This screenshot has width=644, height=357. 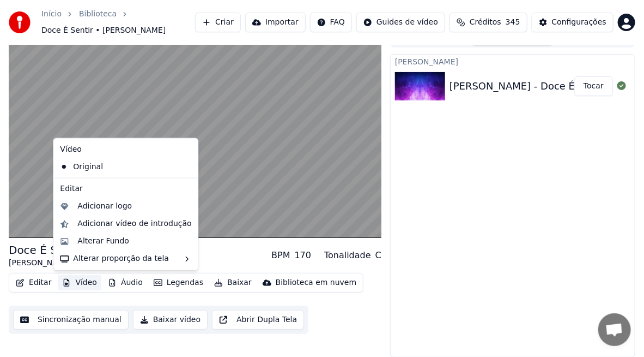 I want to click on nav: breadcrumb, so click(x=118, y=23).